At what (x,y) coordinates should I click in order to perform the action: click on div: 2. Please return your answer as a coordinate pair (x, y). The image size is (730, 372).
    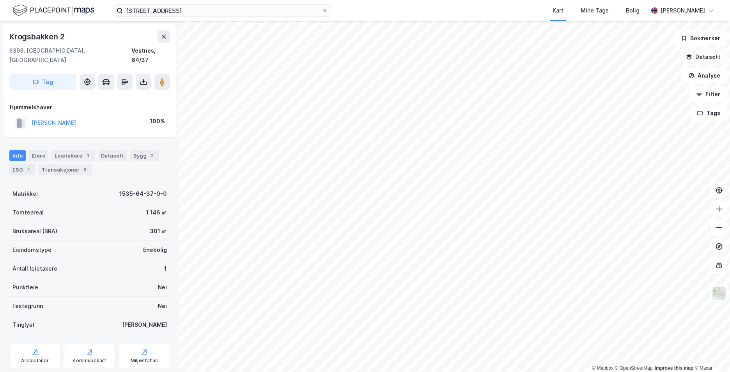
    Looking at the image, I should click on (152, 156).